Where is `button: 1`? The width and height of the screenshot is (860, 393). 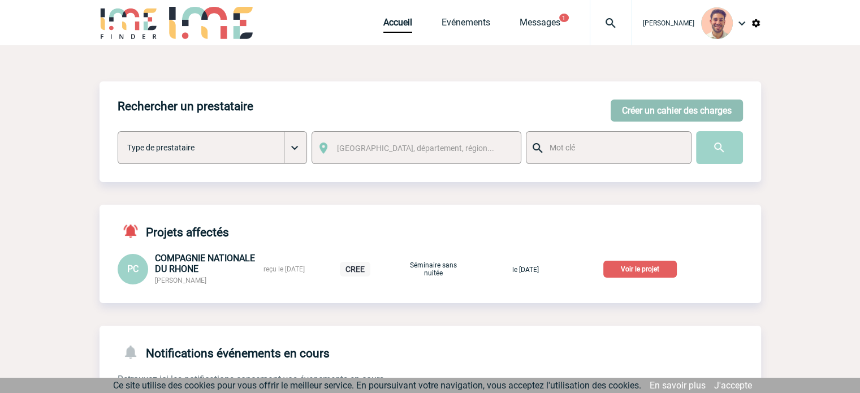 button: 1 is located at coordinates (563, 18).